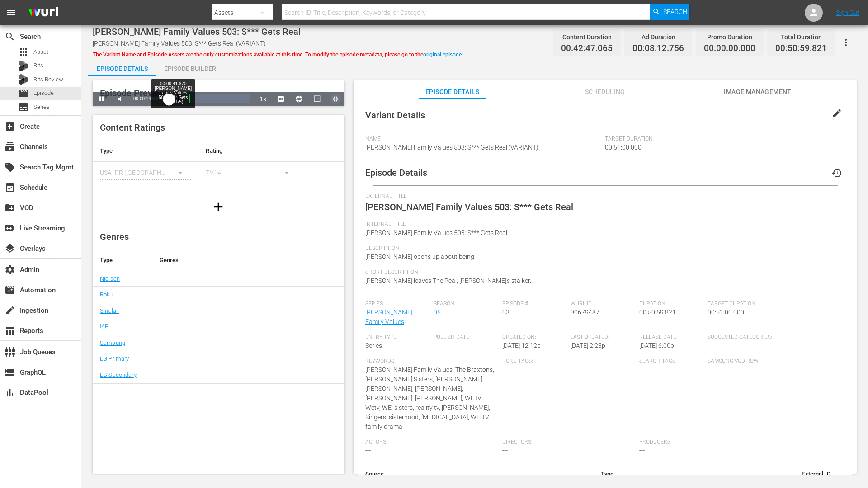 This screenshot has height=488, width=868. What do you see at coordinates (603, 304) in the screenshot?
I see `span: Wurl ID:` at bounding box center [603, 304].